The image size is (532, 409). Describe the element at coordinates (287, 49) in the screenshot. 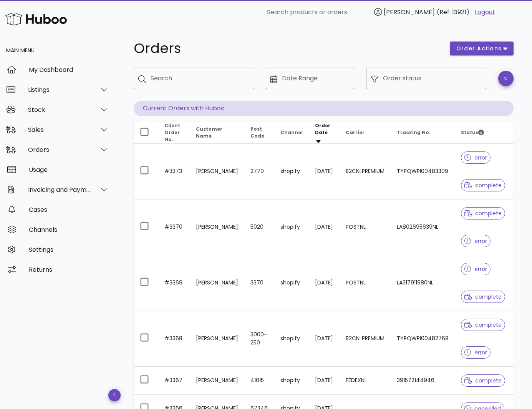

I see `h1: Orders` at that location.